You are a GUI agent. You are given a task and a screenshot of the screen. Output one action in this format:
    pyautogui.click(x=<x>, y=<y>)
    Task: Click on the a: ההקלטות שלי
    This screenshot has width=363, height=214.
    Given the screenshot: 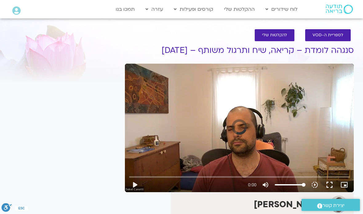 What is the action you would take?
    pyautogui.click(x=239, y=9)
    